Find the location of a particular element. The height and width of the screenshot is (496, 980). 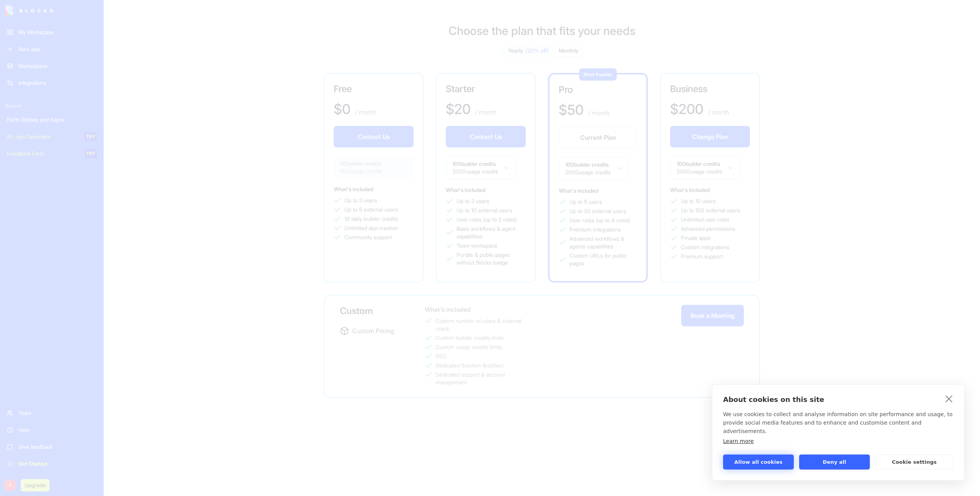

a: close is located at coordinates (949, 399).